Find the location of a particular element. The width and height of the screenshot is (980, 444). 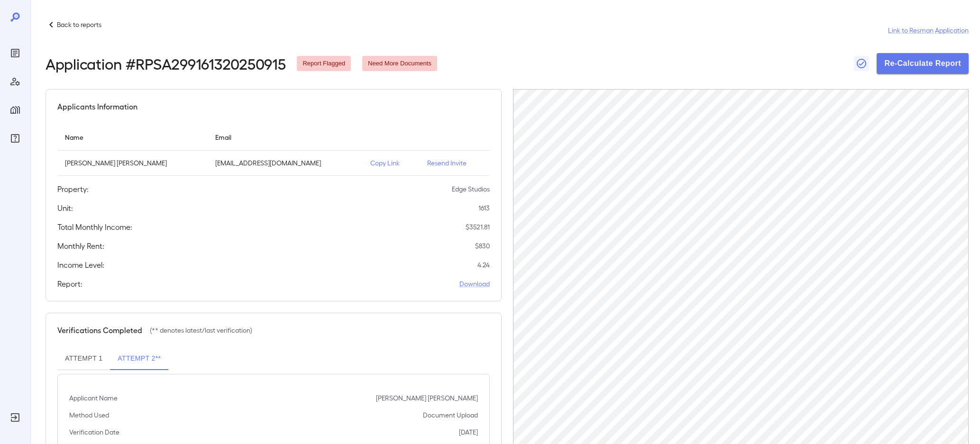

div: FAQ is located at coordinates (15, 138).